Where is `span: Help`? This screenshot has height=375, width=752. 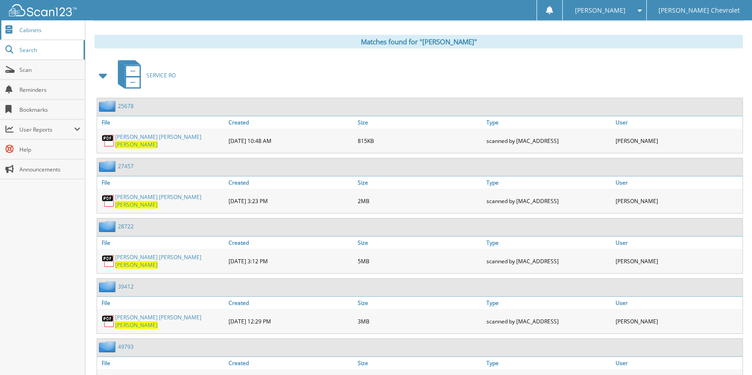 span: Help is located at coordinates (50, 149).